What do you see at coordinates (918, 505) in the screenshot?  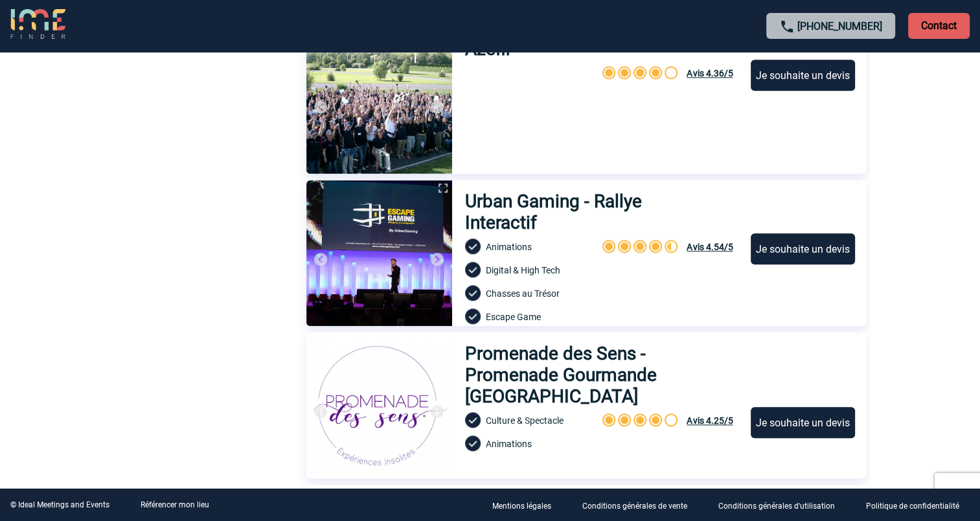 I see `a: Politique de confidentialité` at bounding box center [918, 505].